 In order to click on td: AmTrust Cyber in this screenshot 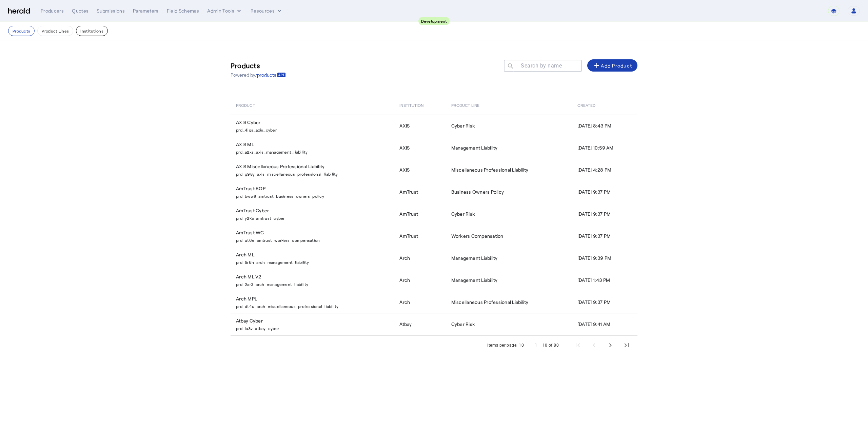, I will do `click(312, 214)`.